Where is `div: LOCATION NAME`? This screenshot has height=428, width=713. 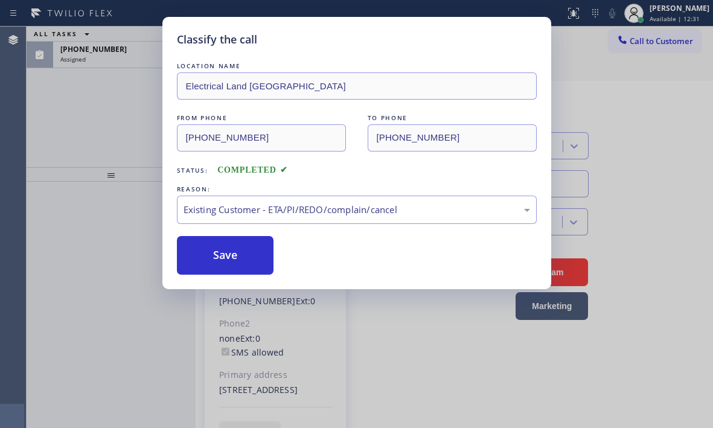 div: LOCATION NAME is located at coordinates (357, 66).